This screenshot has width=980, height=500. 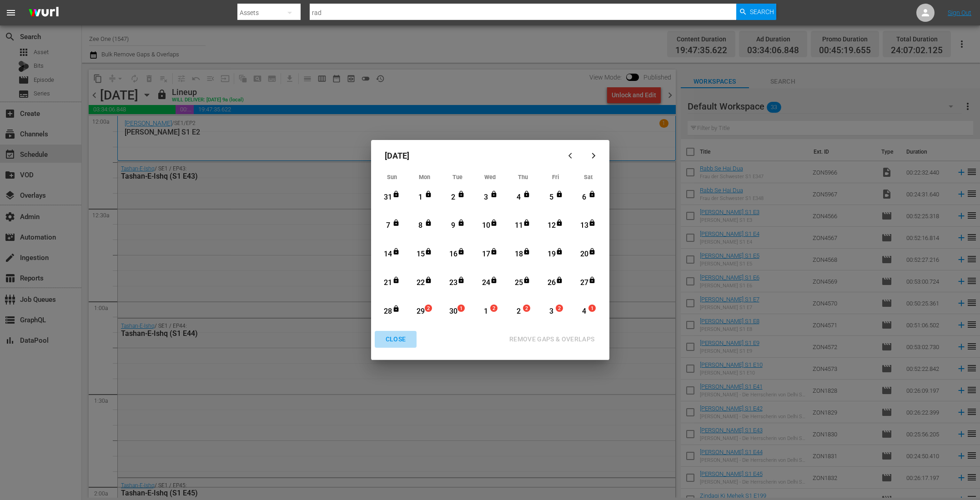 What do you see at coordinates (518, 283) in the screenshot?
I see `div: 25` at bounding box center [518, 283].